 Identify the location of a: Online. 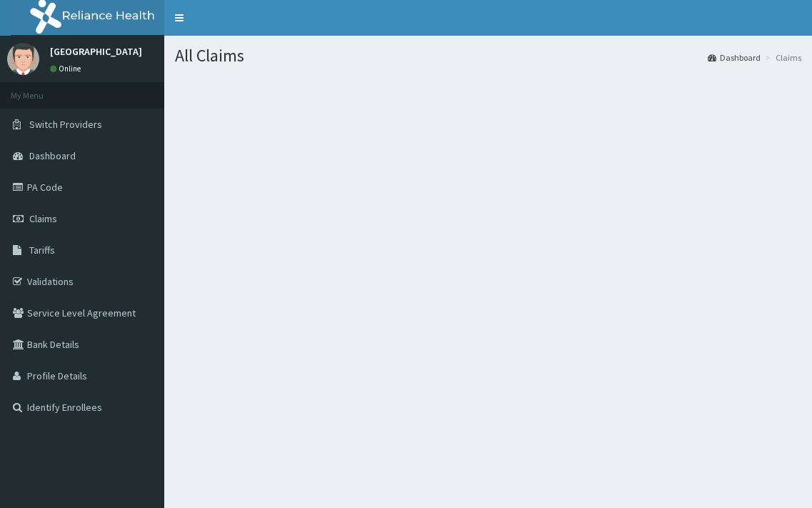
(67, 68).